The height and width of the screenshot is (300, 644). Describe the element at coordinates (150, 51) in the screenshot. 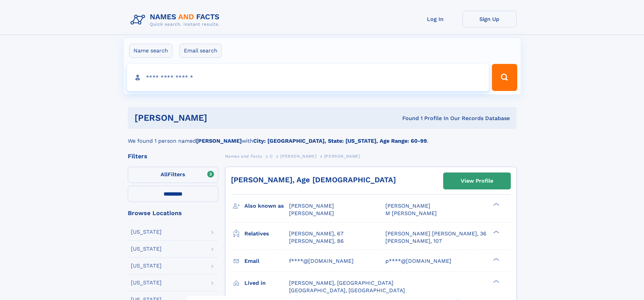

I see `label: Name search` at that location.